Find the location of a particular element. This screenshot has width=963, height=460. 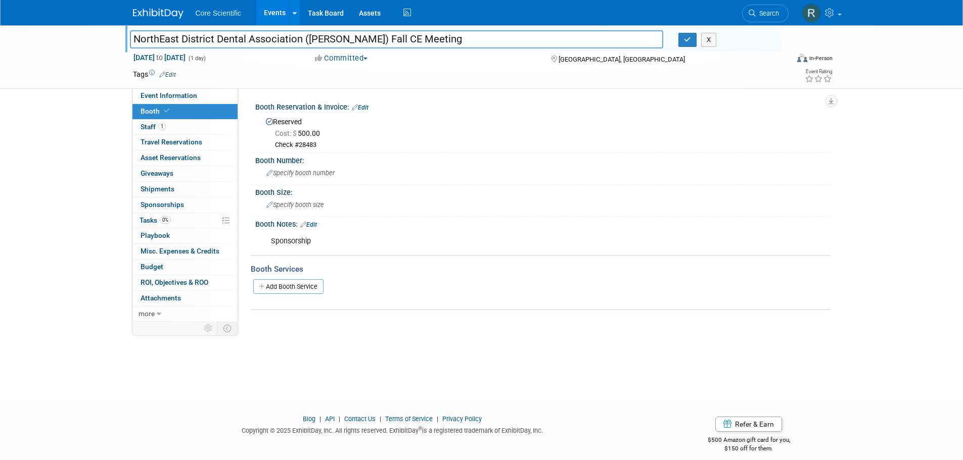

span: Playbook is located at coordinates (155, 235).